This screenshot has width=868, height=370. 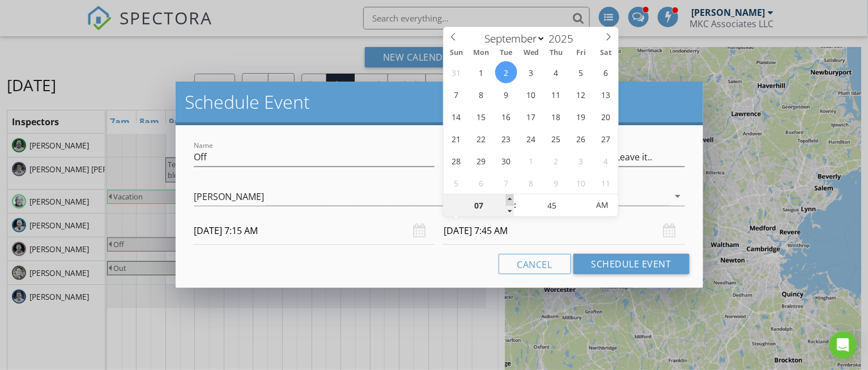 I want to click on span: September 23, 2025, so click(x=506, y=138).